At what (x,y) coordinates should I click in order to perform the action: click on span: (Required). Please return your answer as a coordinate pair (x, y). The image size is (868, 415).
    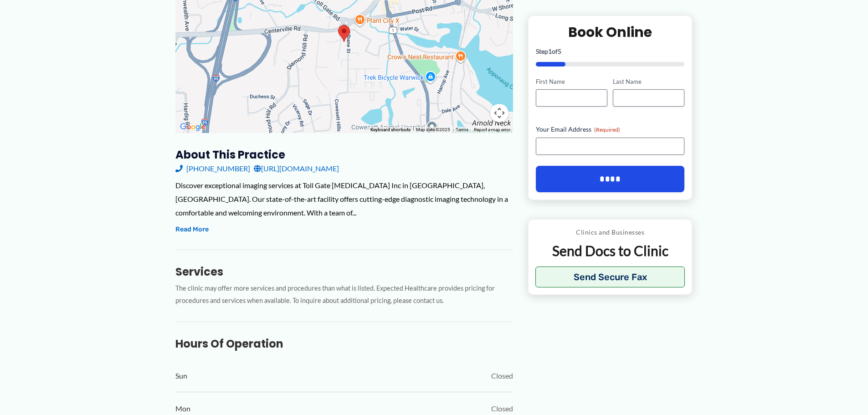
    Looking at the image, I should click on (607, 129).